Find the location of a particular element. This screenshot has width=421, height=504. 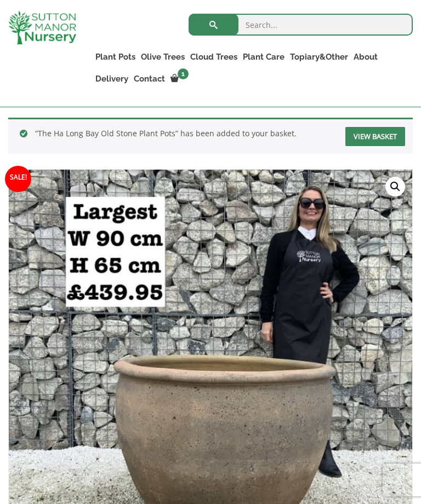

a: Contact is located at coordinates (149, 79).